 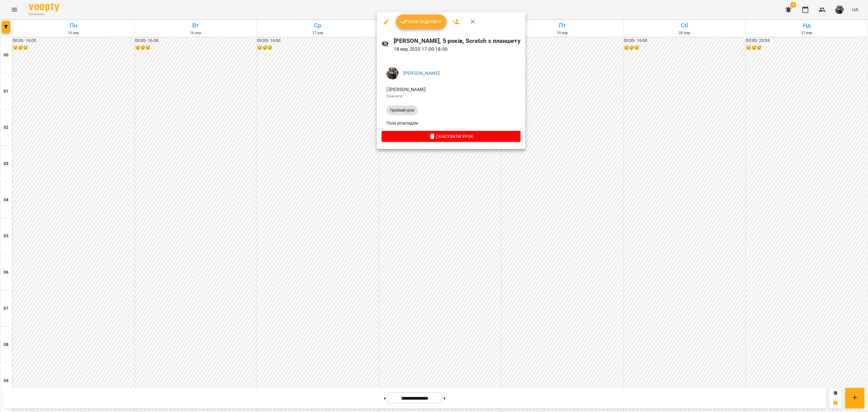 What do you see at coordinates (392, 73) in the screenshot?
I see `img: 8337ee6688162bb2290644e8745a615f.jpg` at bounding box center [392, 73].